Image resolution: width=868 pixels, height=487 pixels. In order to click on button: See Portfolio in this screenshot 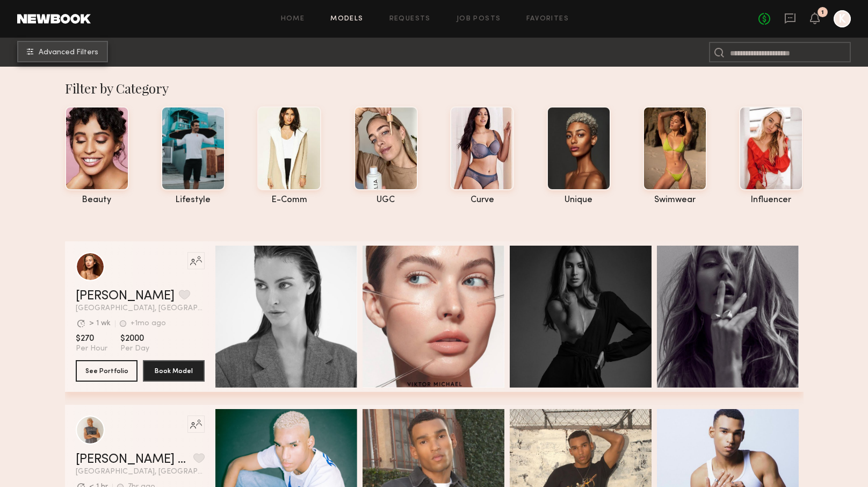, I will do `click(107, 371)`.